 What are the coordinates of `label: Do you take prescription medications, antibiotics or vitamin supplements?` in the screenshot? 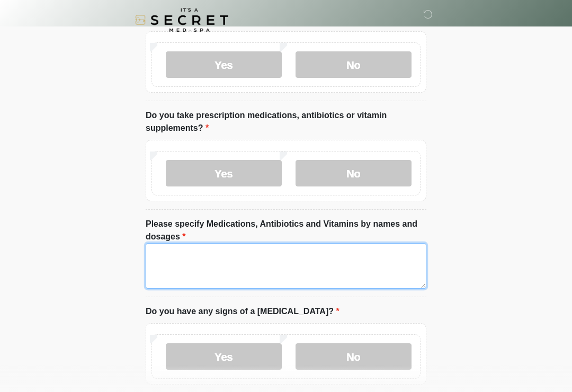 It's located at (286, 122).